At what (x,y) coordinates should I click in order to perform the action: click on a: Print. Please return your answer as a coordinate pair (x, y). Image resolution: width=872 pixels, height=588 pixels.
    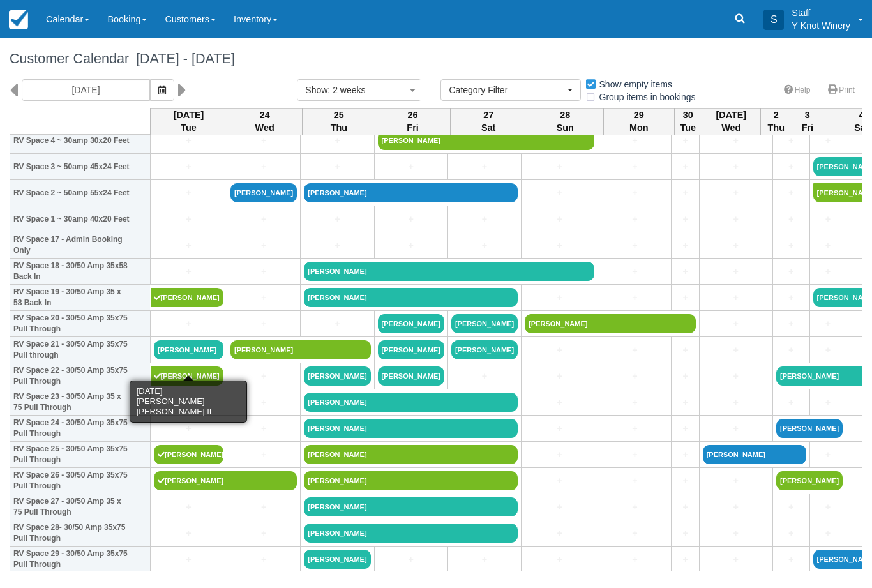
    Looking at the image, I should click on (842, 90).